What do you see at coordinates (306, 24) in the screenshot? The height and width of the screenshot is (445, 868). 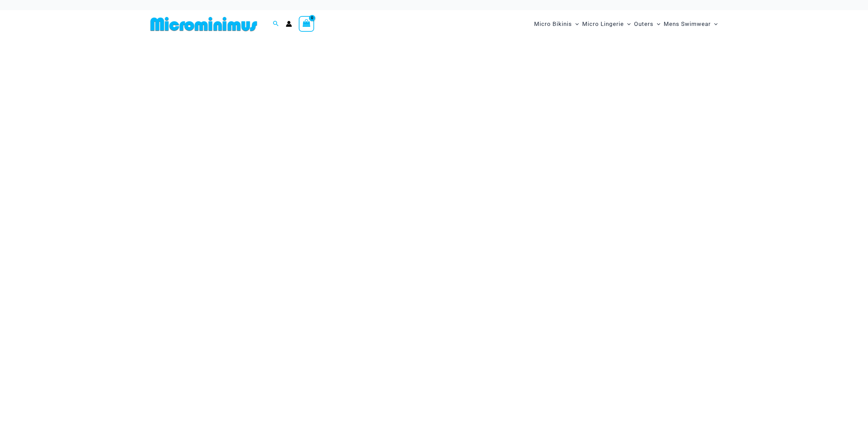 I see `a: View Shopping Cart, empty` at bounding box center [306, 24].